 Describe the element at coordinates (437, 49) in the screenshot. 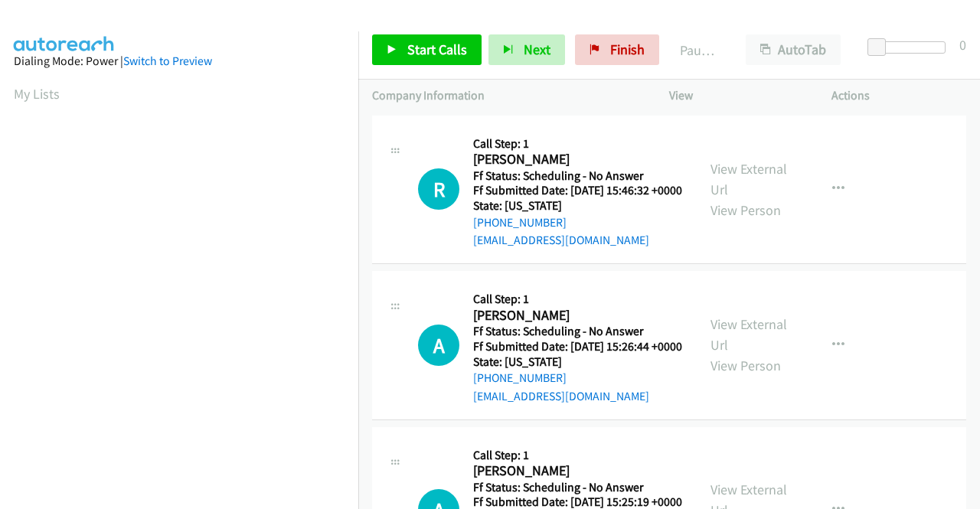

I see `span: Start Calls` at that location.